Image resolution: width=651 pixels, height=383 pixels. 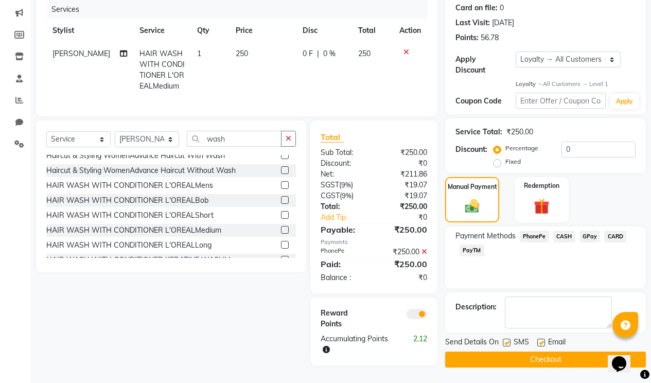 What do you see at coordinates (130, 185) in the screenshot?
I see `div: HAIR WASH WITH CONDITIONER L'OREALMens` at bounding box center [130, 185].